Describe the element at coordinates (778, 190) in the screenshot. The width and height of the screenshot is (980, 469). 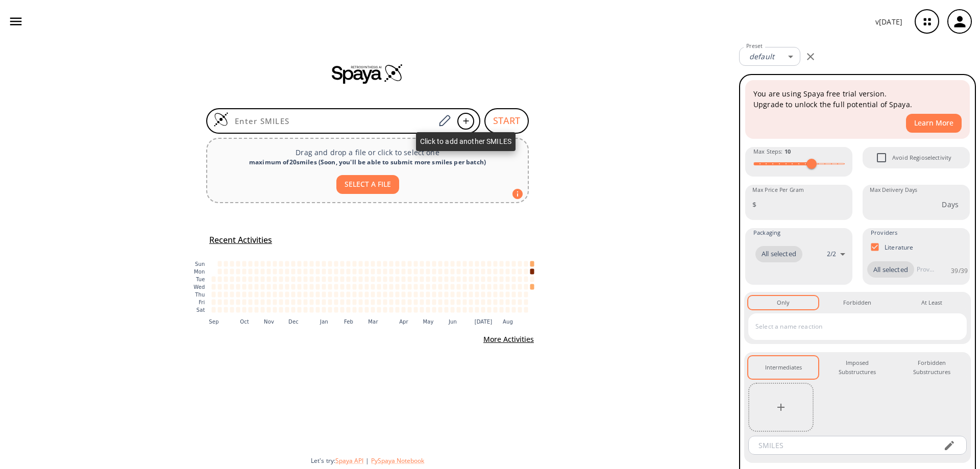
I see `label: Max Price Per Gram` at that location.